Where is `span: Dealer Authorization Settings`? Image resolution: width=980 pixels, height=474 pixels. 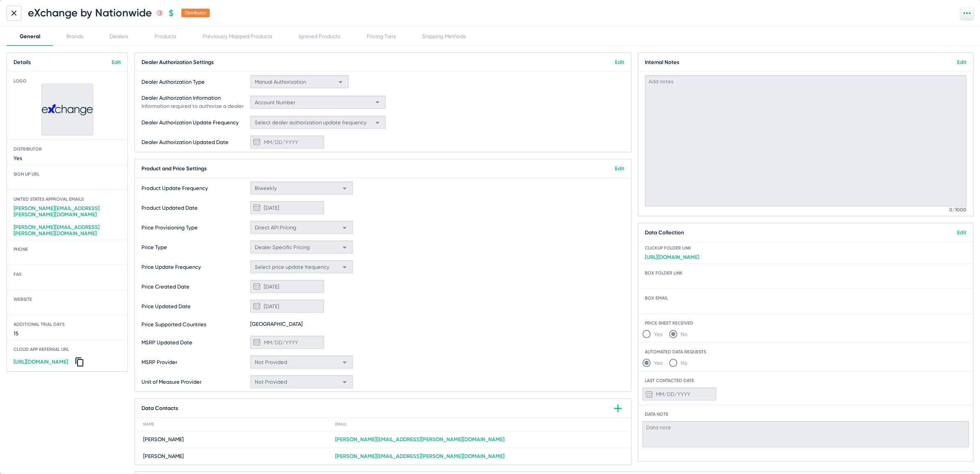 span: Dealer Authorization Settings is located at coordinates (178, 62).